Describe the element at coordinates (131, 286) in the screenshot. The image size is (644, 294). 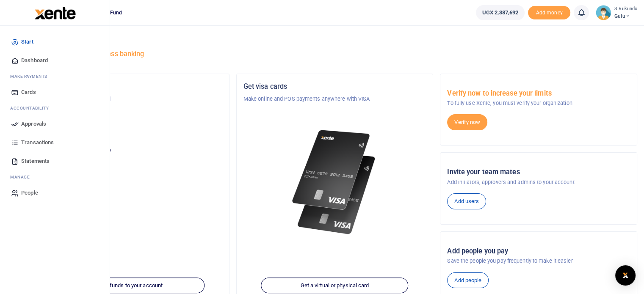
I see `a: Add funds to your account` at that location.